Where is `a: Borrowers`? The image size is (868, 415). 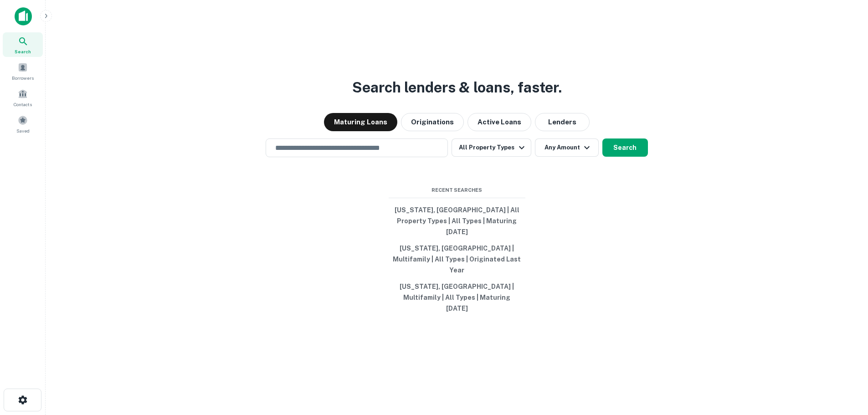 a: Borrowers is located at coordinates (23, 71).